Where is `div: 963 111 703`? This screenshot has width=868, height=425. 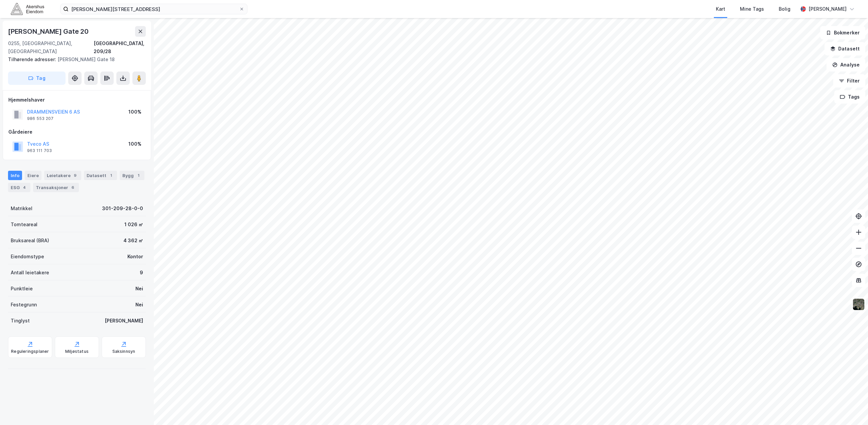 div: 963 111 703 is located at coordinates (40, 151).